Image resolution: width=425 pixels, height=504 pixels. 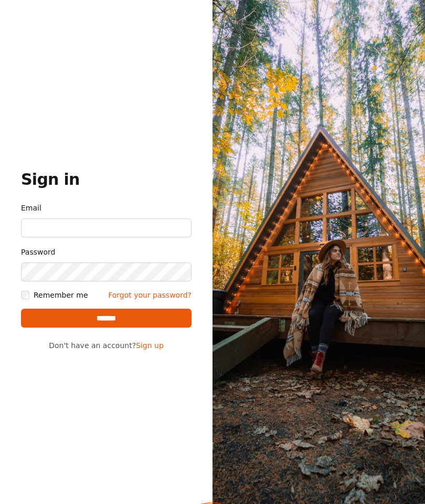 I want to click on h1: Sign in, so click(x=106, y=179).